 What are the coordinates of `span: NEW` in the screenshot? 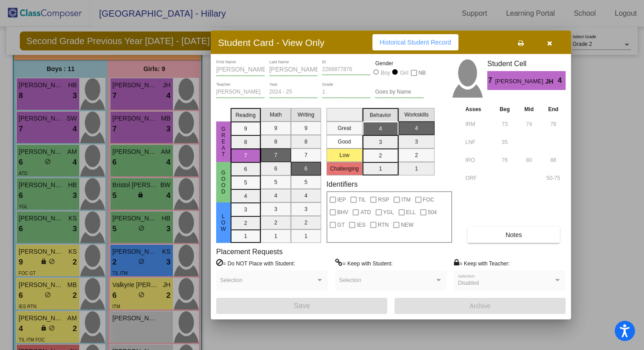 It's located at (408, 225).